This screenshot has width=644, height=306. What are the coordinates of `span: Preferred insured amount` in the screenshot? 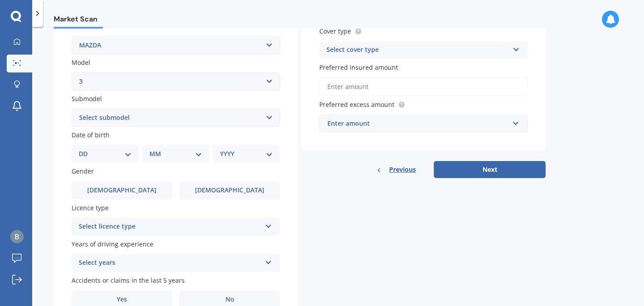 It's located at (359, 67).